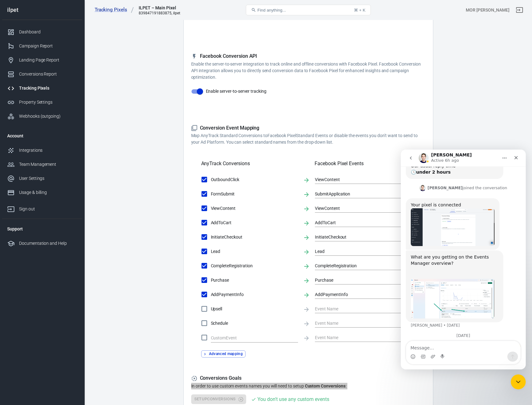  What do you see at coordinates (308, 128) in the screenshot?
I see `h5: Conversion Event Mapping` at bounding box center [308, 128].